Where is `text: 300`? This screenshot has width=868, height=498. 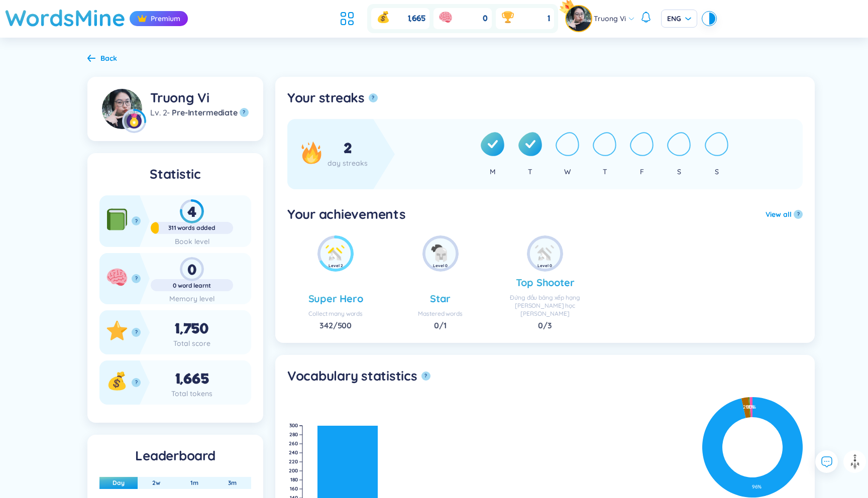 text: 300 is located at coordinates (293, 425).